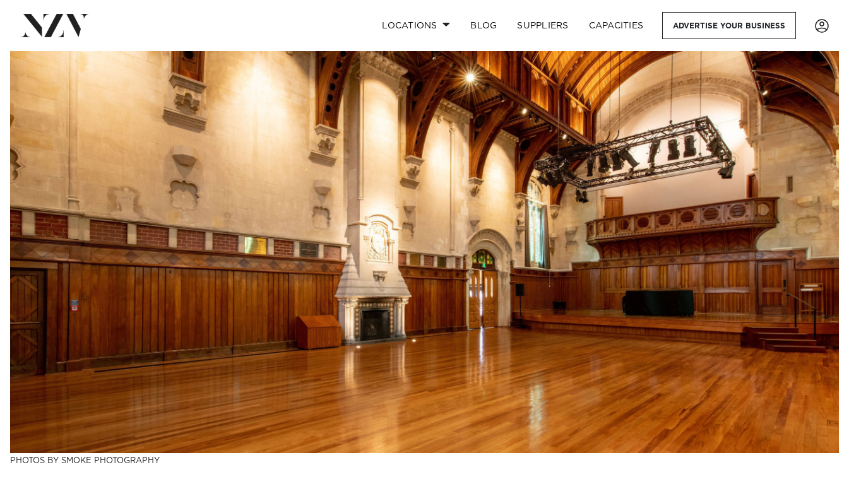 Image resolution: width=849 pixels, height=496 pixels. I want to click on img: nzv-logo.png, so click(54, 25).